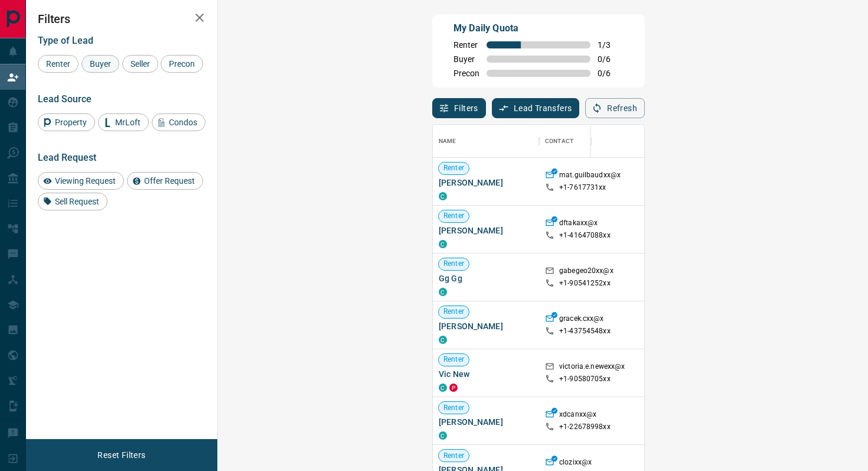  What do you see at coordinates (585, 235) in the screenshot?
I see `p: +1- 41647088xx` at bounding box center [585, 235].